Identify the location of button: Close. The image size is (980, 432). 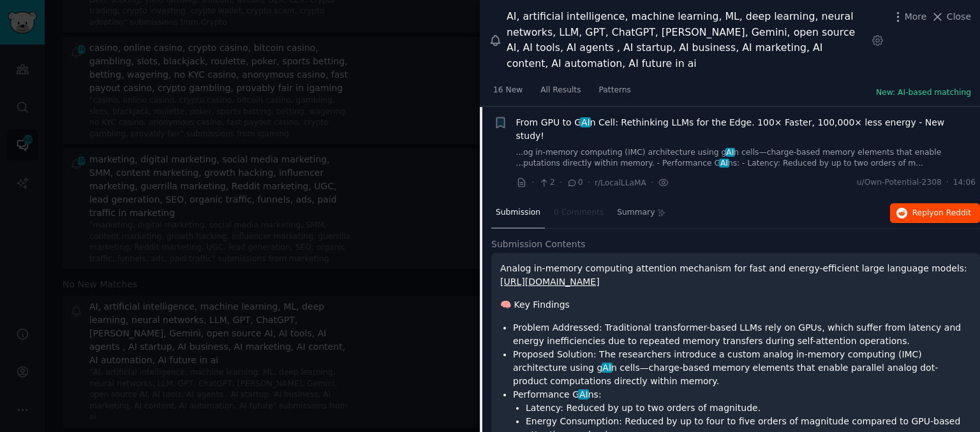
(951, 17).